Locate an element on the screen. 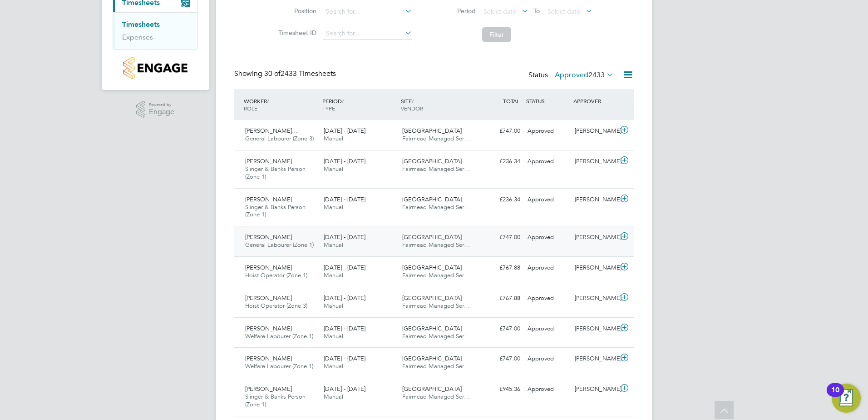  span: Hoist Operator (Zone 1) is located at coordinates (276, 275).